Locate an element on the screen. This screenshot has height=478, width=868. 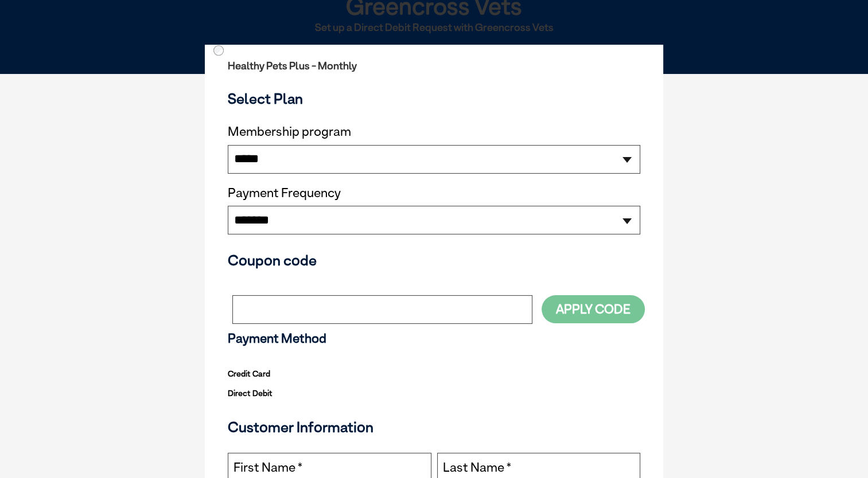
input: Direct Debit is located at coordinates (219, 51).